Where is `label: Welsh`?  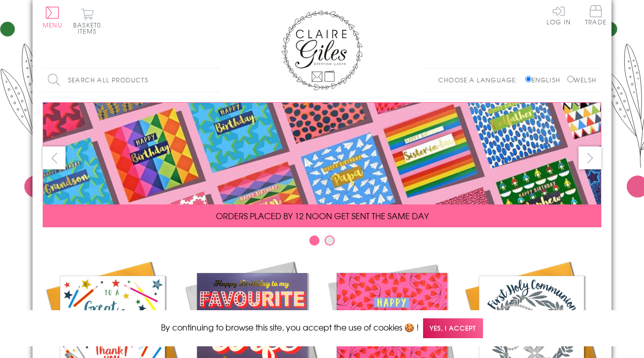
label: Welsh is located at coordinates (582, 80).